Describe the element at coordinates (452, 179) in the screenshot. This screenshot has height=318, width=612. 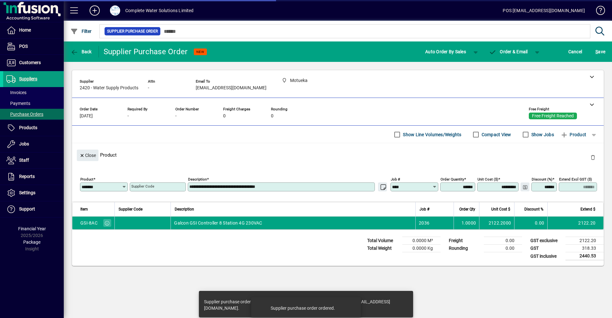
I see `mat-label: Order Quantity` at that location.